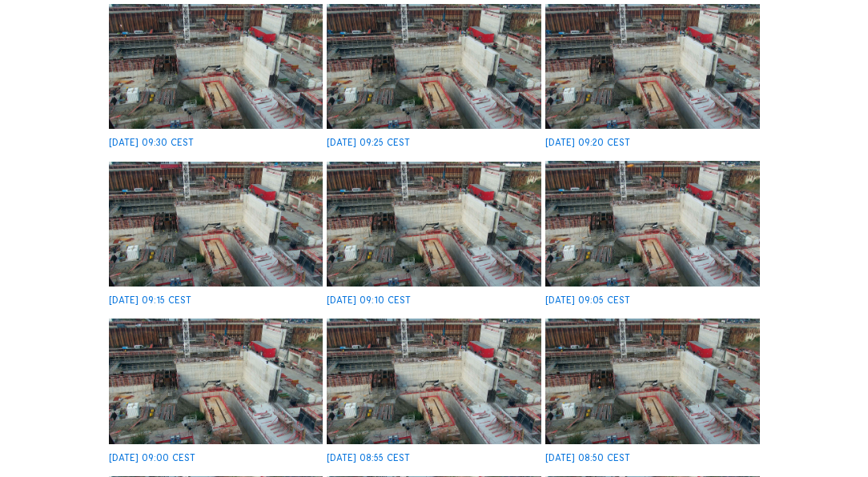 This screenshot has height=477, width=868. What do you see at coordinates (652, 381) in the screenshot?
I see `img: image_53383384` at bounding box center [652, 381].